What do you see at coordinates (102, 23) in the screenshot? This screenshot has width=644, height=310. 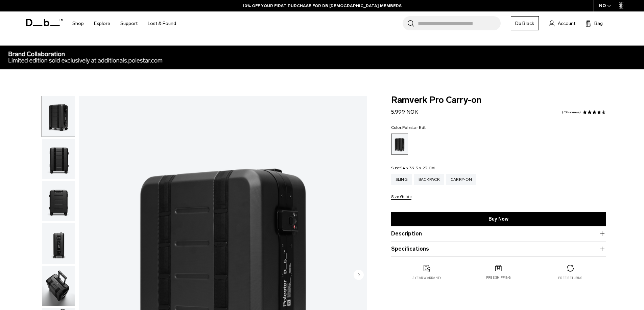 I see `a: Explore` at bounding box center [102, 23].